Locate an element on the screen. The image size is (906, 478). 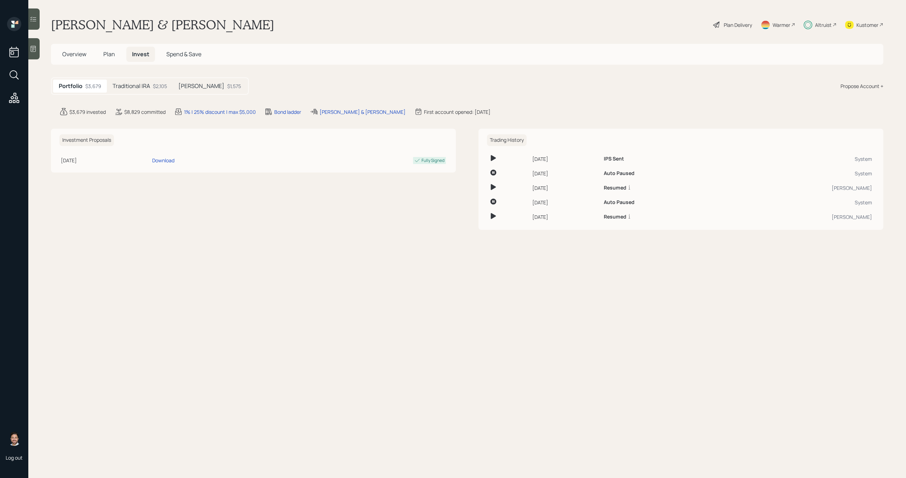
div: Bond ladder is located at coordinates (288, 112).